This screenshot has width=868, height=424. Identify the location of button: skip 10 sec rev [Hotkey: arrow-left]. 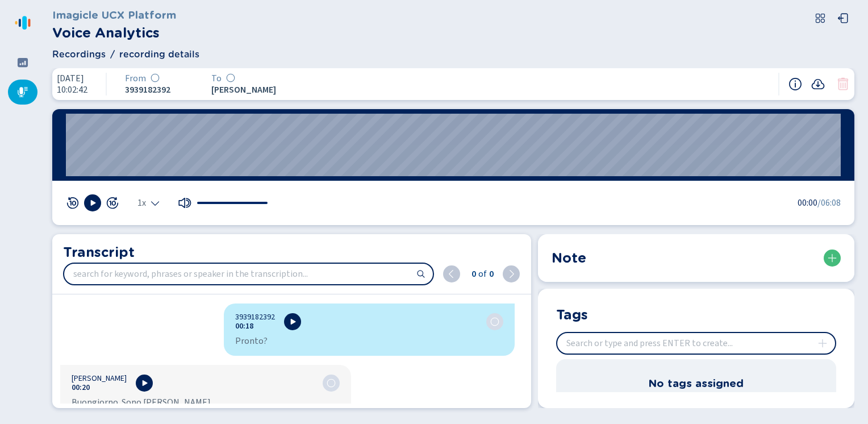
(73, 203).